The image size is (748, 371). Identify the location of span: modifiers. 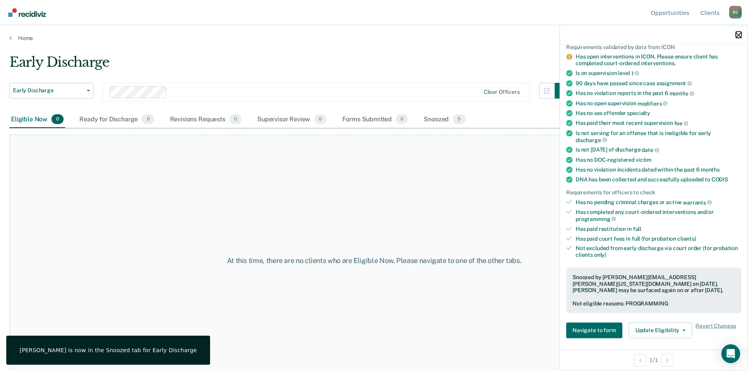
(653, 103).